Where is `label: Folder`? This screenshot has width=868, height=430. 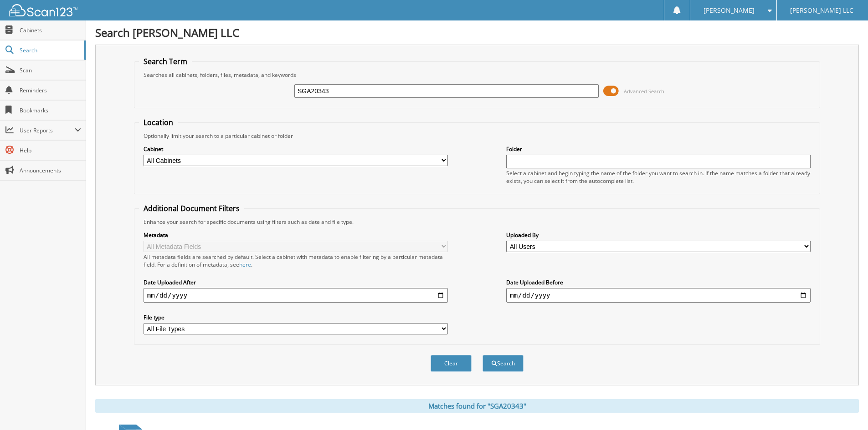
label: Folder is located at coordinates (659, 149).